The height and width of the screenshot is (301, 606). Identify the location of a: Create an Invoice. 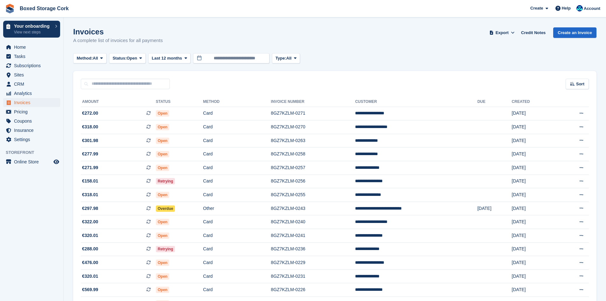
(575, 32).